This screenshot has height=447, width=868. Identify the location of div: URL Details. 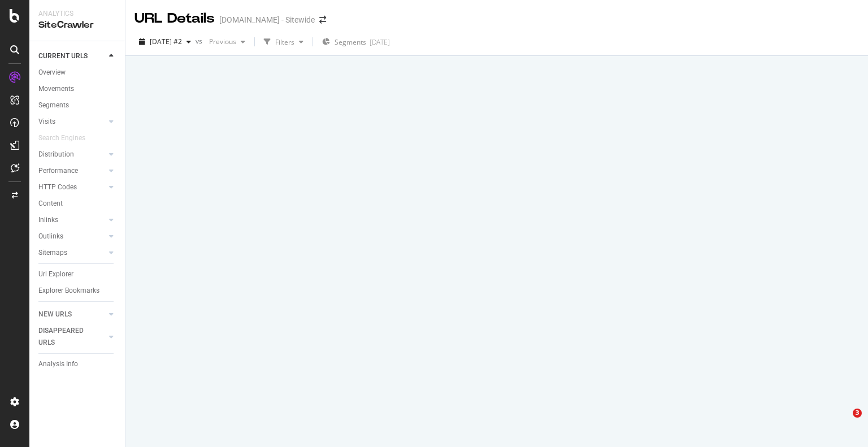
(174, 19).